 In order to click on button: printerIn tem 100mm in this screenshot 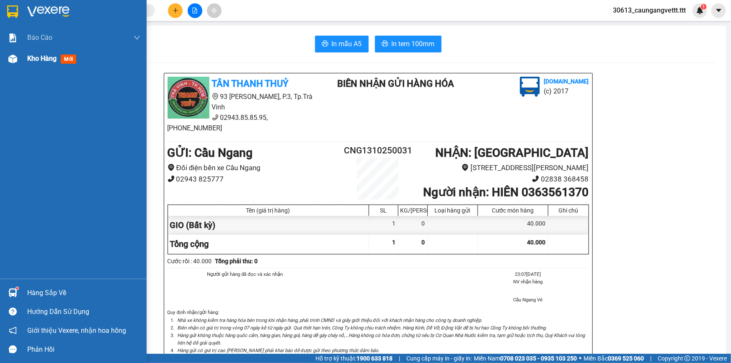, I will do `click(408, 44)`.